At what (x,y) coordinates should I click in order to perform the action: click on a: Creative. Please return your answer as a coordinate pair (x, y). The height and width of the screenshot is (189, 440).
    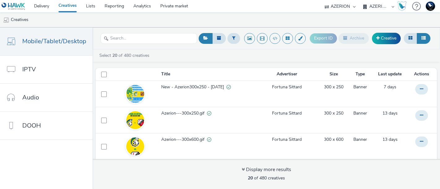
    Looking at the image, I should click on (386, 38).